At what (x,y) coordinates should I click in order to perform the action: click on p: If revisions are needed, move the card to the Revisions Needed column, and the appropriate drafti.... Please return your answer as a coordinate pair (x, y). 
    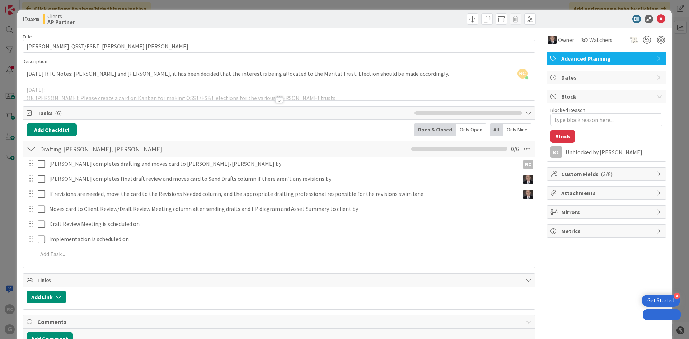
    Looking at the image, I should click on (283, 194).